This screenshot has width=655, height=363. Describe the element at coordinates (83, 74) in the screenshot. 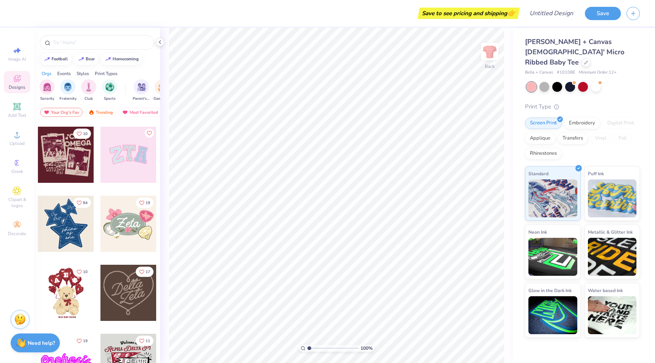

I see `div: Styles` at that location.